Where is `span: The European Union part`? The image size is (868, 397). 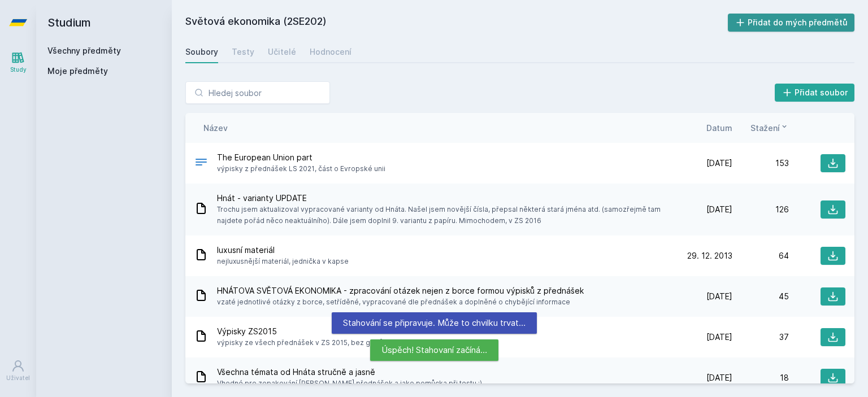 span: The European Union part is located at coordinates (301, 158).